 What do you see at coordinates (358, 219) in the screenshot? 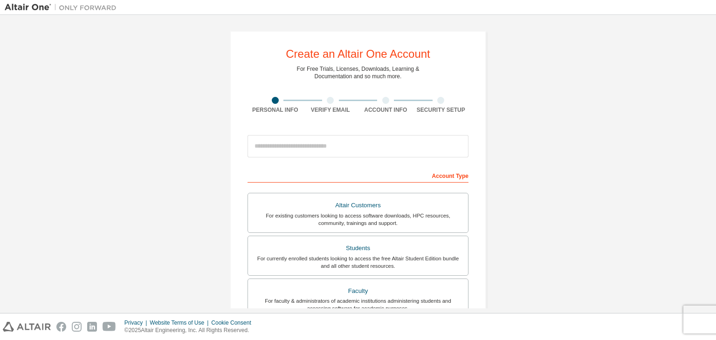
I see `div: For existing customers looking to access software downloads, HPC resources, community, trainings ...` at bounding box center [358, 219].